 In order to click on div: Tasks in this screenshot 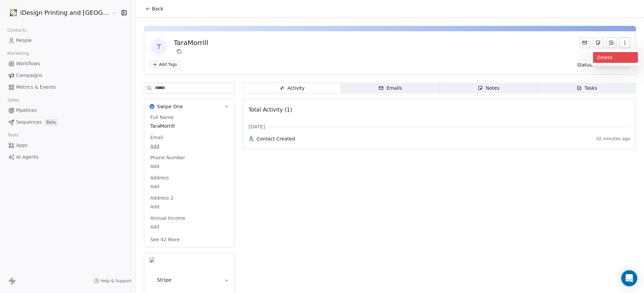, I will do `click(587, 88)`.